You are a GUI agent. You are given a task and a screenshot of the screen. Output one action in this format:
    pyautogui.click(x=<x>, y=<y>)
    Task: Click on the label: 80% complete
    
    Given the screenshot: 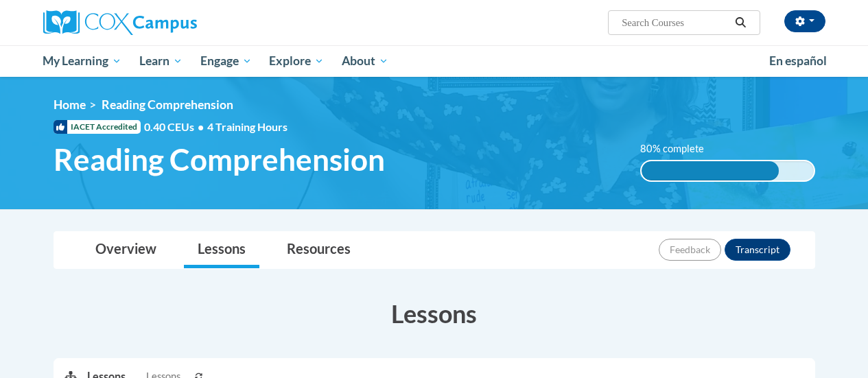 What is the action you would take?
    pyautogui.click(x=680, y=149)
    